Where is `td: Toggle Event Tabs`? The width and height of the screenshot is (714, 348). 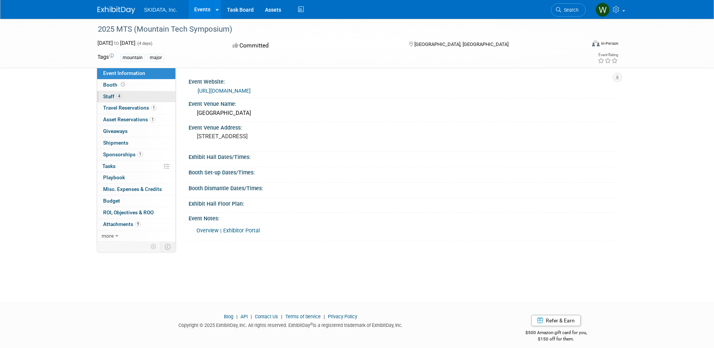 td: Toggle Event Tabs is located at coordinates (168, 247).